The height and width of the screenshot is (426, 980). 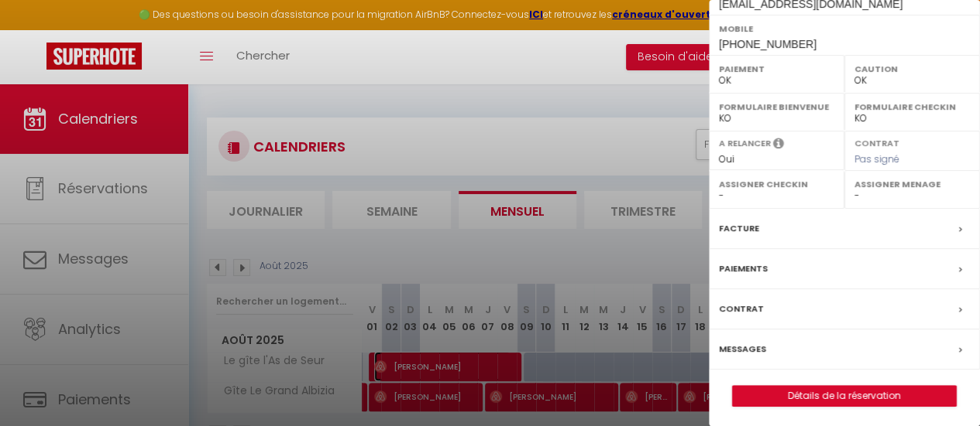 What do you see at coordinates (744, 143) in the screenshot?
I see `label: A relancer` at bounding box center [744, 143].